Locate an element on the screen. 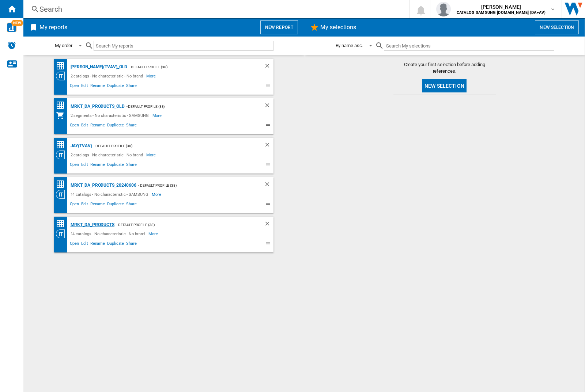 The width and height of the screenshot is (585, 392). div: MRKT_DA_PRODUCTS_20240606 is located at coordinates (103, 185).